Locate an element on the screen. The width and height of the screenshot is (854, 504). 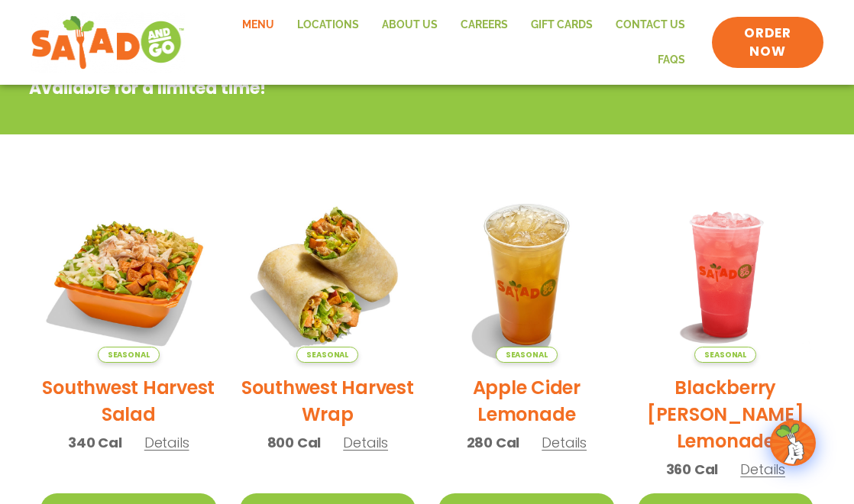
img: Product photo for Southwest Harvest Wrap is located at coordinates (328, 274).